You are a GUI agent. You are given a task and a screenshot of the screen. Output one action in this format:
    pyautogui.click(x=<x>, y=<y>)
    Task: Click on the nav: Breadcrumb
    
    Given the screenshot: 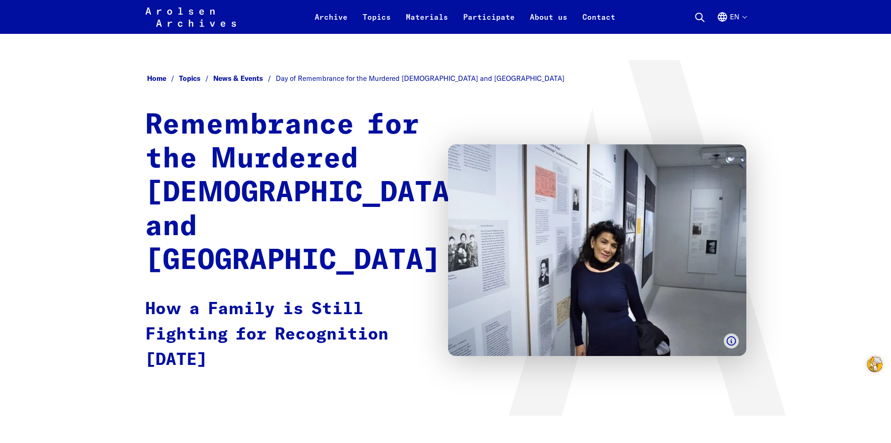 What is the action you would take?
    pyautogui.click(x=446, y=78)
    